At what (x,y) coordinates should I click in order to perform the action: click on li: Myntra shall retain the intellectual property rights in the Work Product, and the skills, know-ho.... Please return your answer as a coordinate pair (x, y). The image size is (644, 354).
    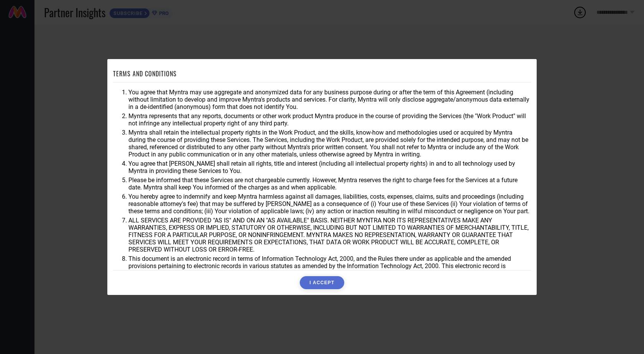
    Looking at the image, I should click on (330, 143).